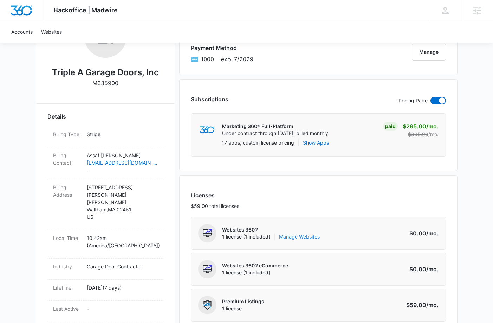 The width and height of the screenshot is (493, 323). I want to click on a: Websites, so click(51, 32).